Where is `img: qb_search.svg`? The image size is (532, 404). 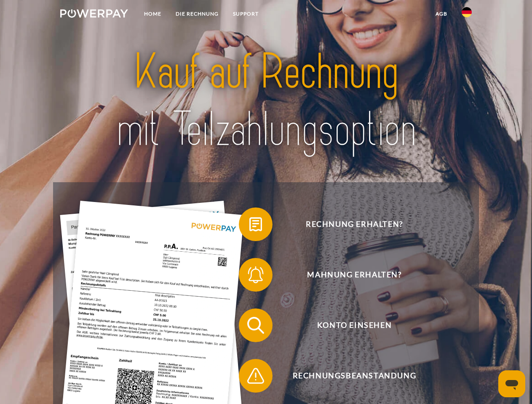
img: qb_search.svg is located at coordinates (256, 325).